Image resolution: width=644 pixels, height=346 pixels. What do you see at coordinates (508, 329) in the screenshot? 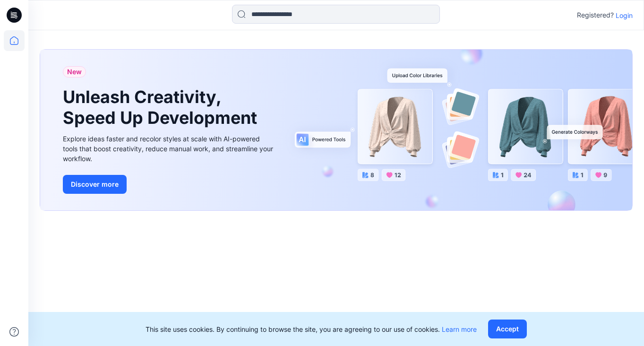
I see `button: Accept` at bounding box center [508, 329].